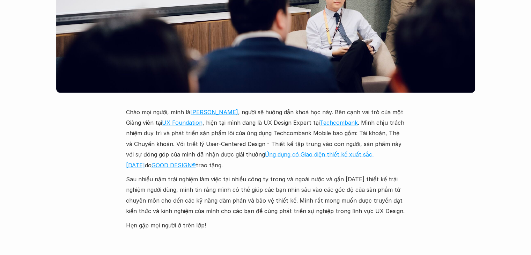  Describe the element at coordinates (266, 225) in the screenshot. I see `p: Hẹn gặp mọi người ở trên lớp!` at that location.